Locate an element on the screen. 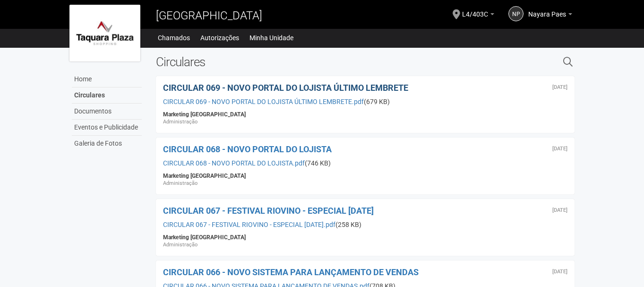  div: (679 KB) is located at coordinates (365, 102).